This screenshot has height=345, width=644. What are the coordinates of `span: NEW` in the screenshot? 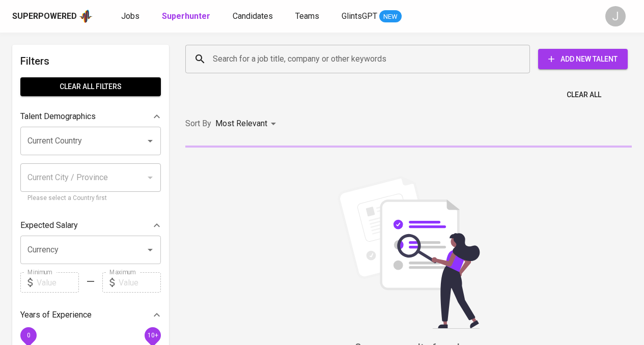 It's located at (391, 17).